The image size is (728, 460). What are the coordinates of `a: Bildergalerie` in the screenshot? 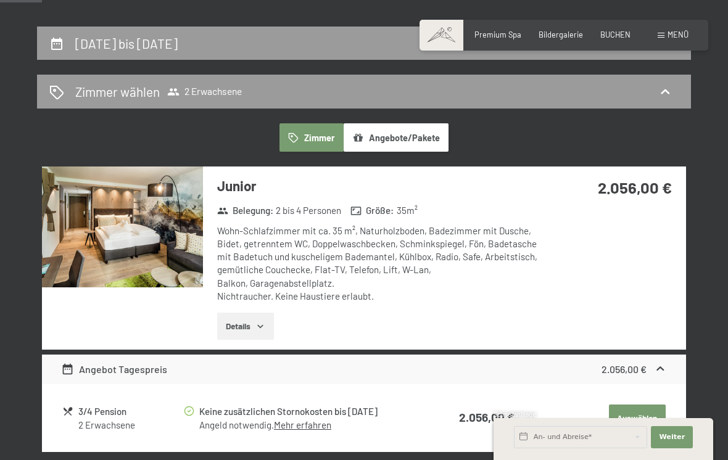 It's located at (561, 35).